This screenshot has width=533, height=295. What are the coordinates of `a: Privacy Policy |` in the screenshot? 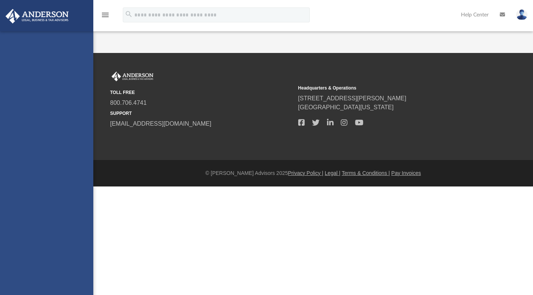 It's located at (306, 173).